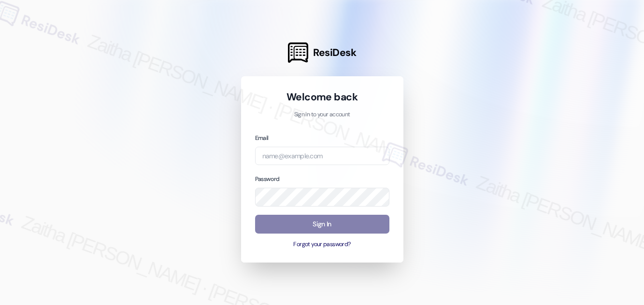 Image resolution: width=644 pixels, height=305 pixels. What do you see at coordinates (334, 52) in the screenshot?
I see `span: ResiDesk` at bounding box center [334, 52].